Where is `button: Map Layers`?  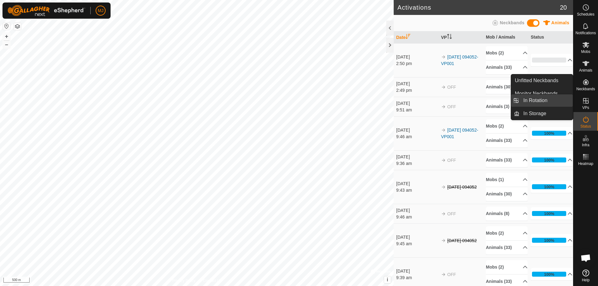
button: Map Layers is located at coordinates (17, 26).